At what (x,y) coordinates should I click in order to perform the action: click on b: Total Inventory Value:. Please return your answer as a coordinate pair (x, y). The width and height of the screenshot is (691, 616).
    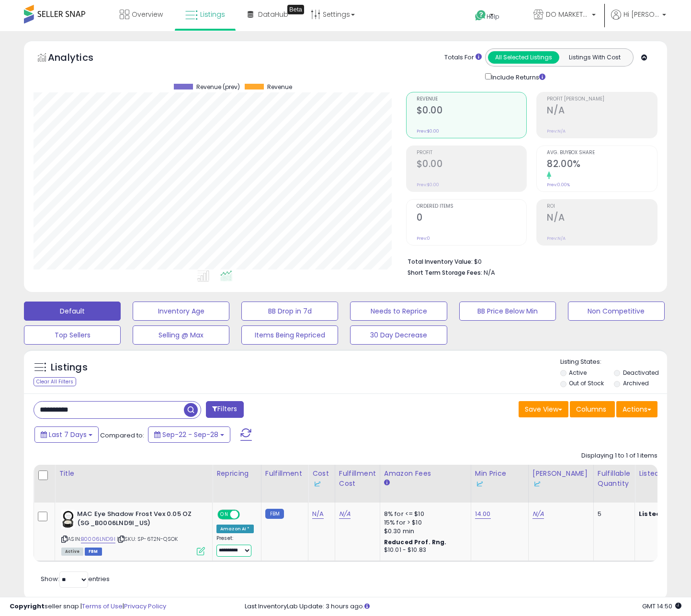
    Looking at the image, I should click on (440, 261).